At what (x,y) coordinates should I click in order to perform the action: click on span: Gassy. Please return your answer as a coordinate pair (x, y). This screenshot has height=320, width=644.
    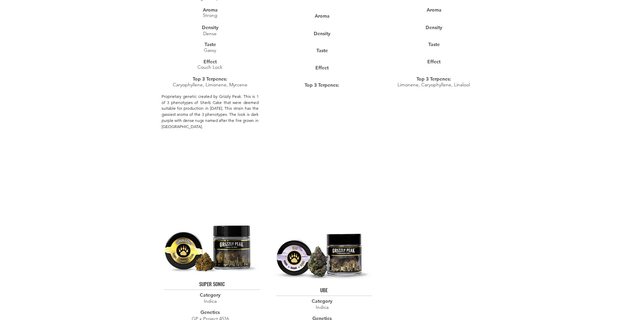
    Looking at the image, I should click on (210, 50).